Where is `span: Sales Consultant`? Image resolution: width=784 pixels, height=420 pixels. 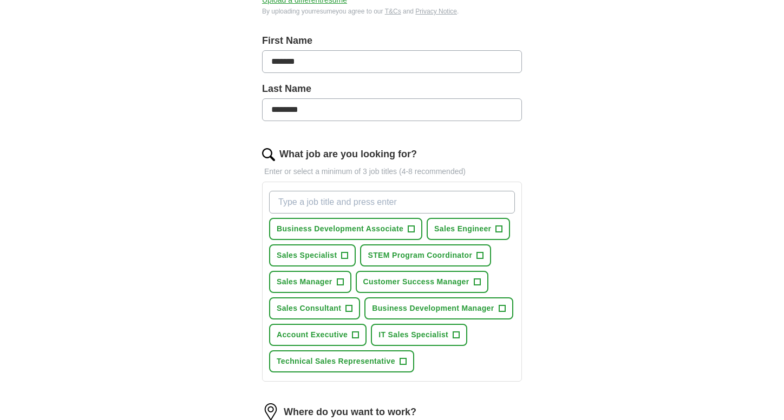 span: Sales Consultant is located at coordinates (308, 308).